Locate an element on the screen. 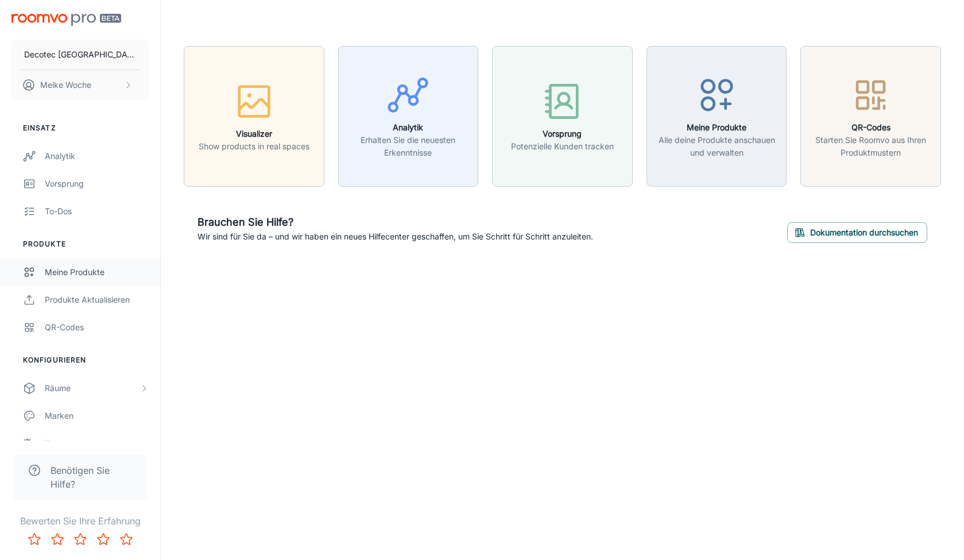 The width and height of the screenshot is (964, 560). p: Meike Woche is located at coordinates (65, 85).